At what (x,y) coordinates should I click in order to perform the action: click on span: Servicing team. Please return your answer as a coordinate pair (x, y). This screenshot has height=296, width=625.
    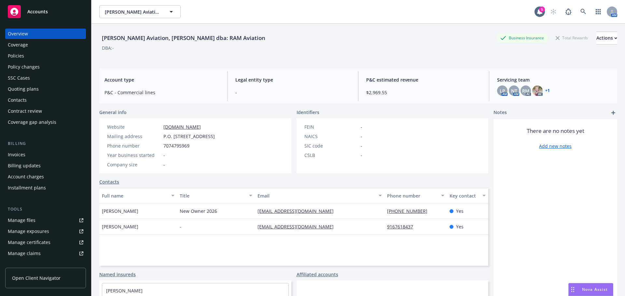
    Looking at the image, I should click on (554, 80).